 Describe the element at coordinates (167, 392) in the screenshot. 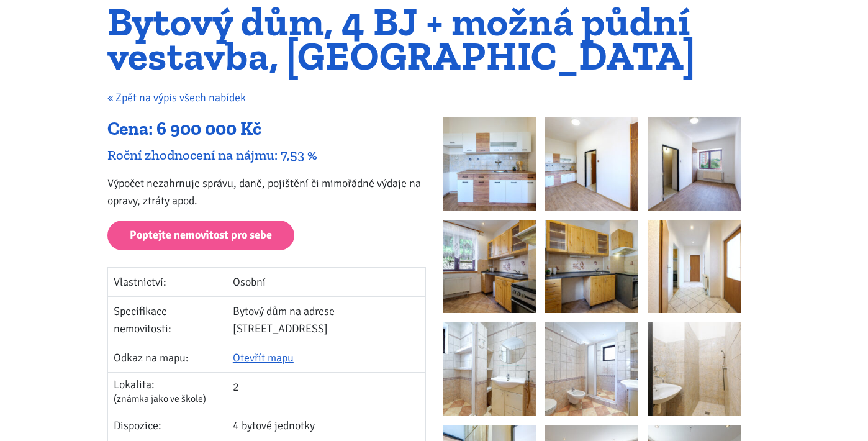

I see `td: Lokalita:` at that location.